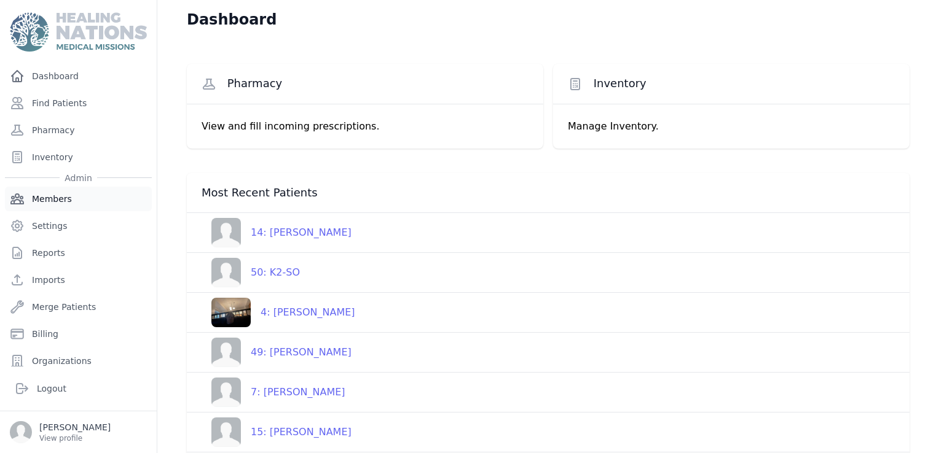  I want to click on p: Manage Inventory., so click(731, 127).